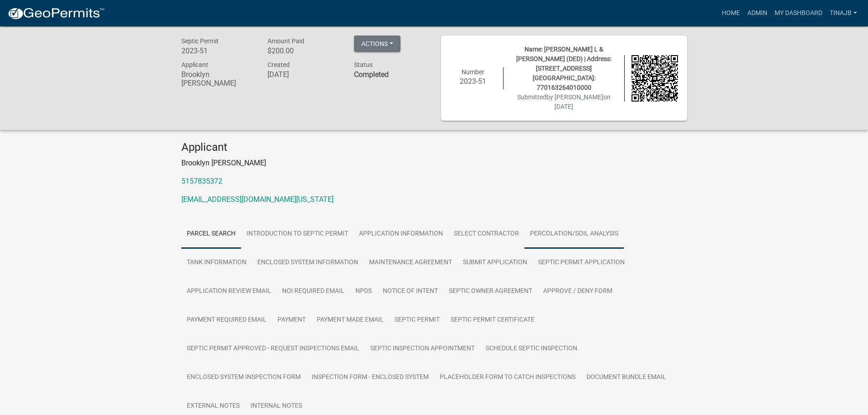 This screenshot has width=868, height=415. Describe the element at coordinates (377, 43) in the screenshot. I see `button: Actions` at that location.